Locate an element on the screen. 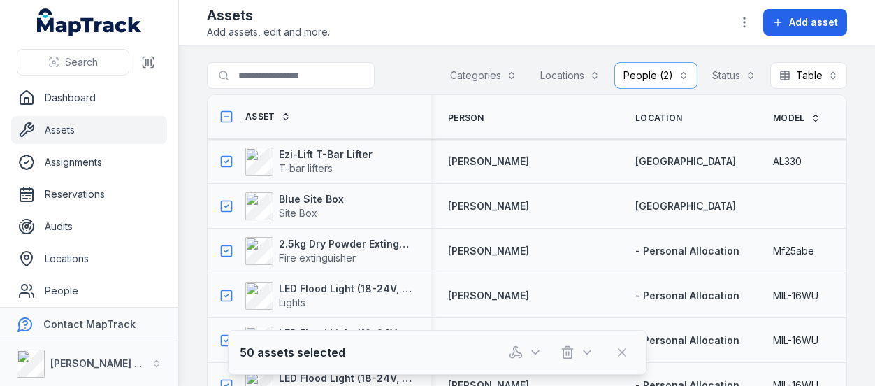 The image size is (875, 386). a: People is located at coordinates (89, 291).